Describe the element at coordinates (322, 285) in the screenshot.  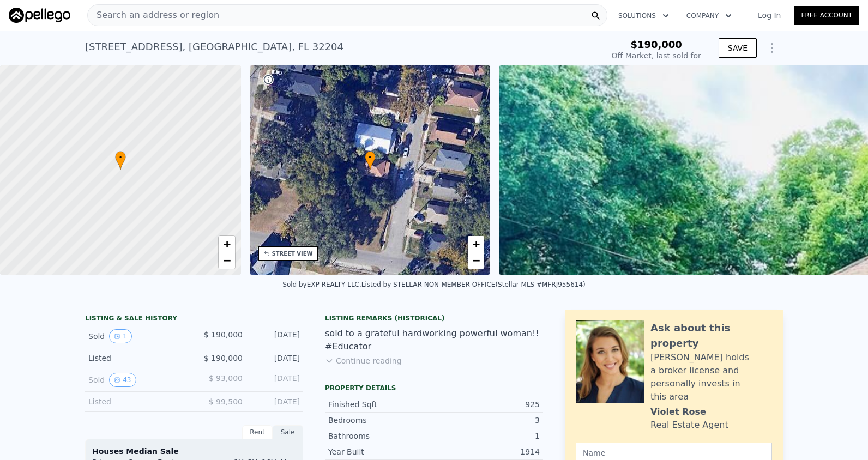
I see `div: Sold by EXP REALTY LLC .` at that location.